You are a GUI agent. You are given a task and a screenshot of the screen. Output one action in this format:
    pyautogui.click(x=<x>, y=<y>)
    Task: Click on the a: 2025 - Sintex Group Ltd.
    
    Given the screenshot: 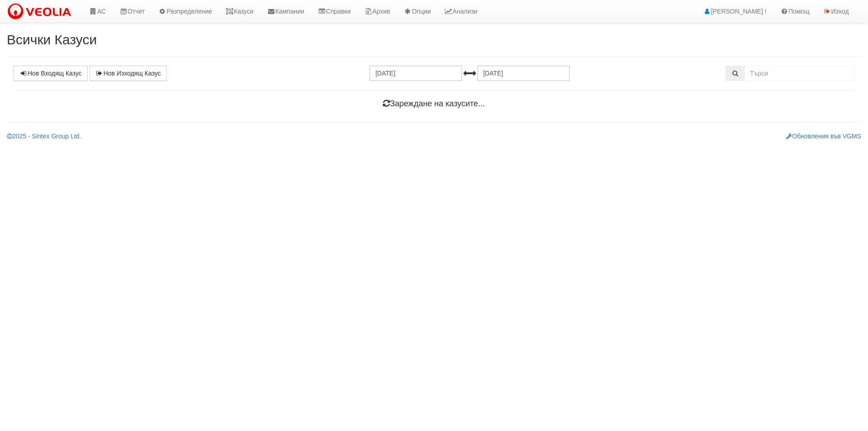 What is the action you would take?
    pyautogui.click(x=44, y=136)
    